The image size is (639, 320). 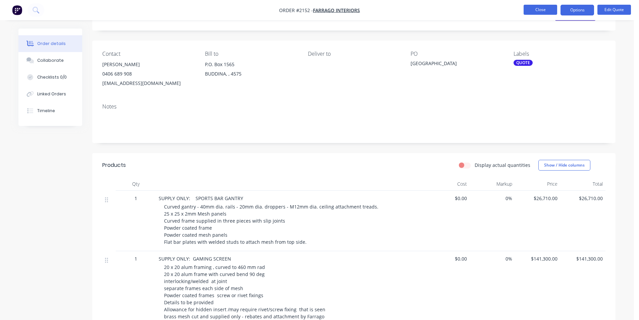 What do you see at coordinates (50, 44) in the screenshot?
I see `button: Order details` at bounding box center [50, 44].